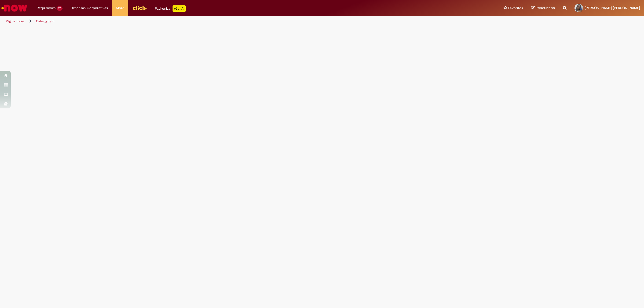 The image size is (644, 308). What do you see at coordinates (214, 21) in the screenshot?
I see `ul: Trilhas de página` at bounding box center [214, 21].